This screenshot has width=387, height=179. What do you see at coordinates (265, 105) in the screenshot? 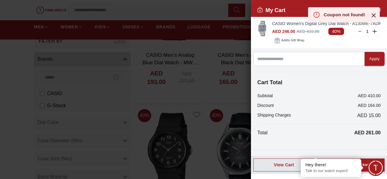
I see `p: Discount` at bounding box center [265, 105].